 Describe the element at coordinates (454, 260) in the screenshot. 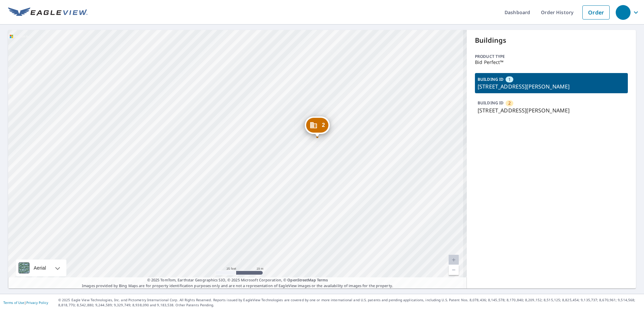

I see `a: Current Level 20, Zoom In Disabled` at that location.